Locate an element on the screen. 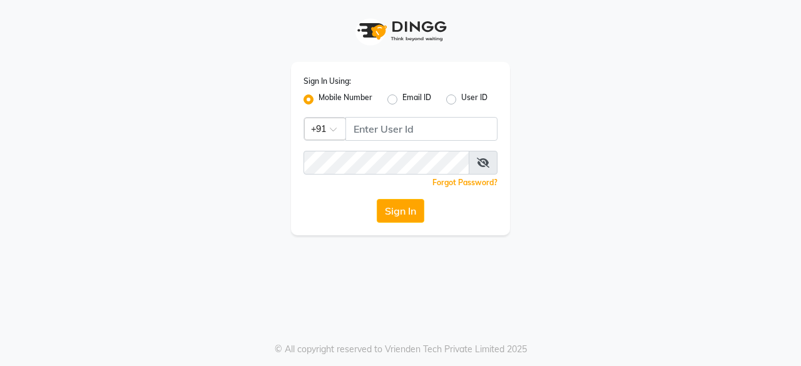 Image resolution: width=801 pixels, height=366 pixels. label: Sign In Using: is located at coordinates (327, 81).